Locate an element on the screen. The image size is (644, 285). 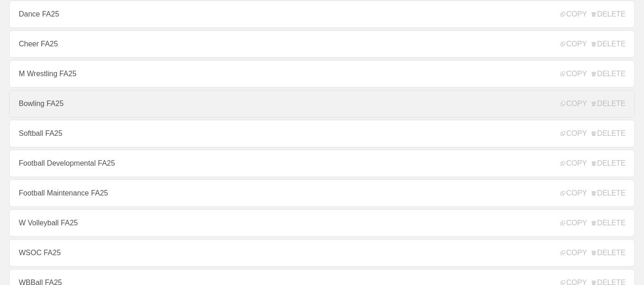
div: Chat Widget is located at coordinates (562, 232).